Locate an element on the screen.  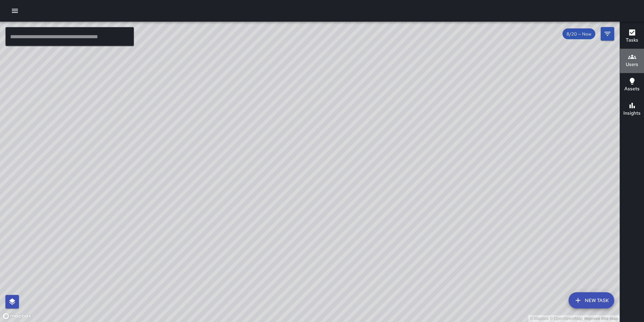
button: Tasks is located at coordinates (632, 36).